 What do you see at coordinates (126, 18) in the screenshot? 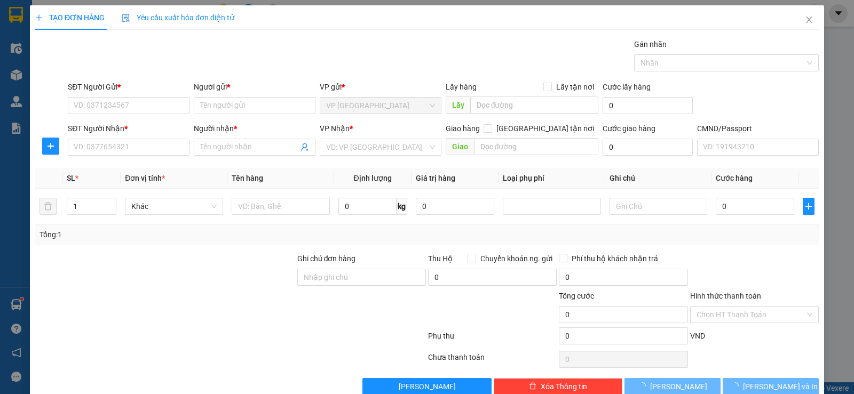
I see `img: icon` at bounding box center [126, 18].